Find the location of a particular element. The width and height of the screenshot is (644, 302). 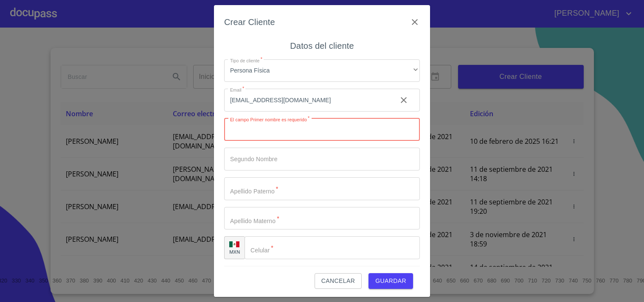

h6: Datos del cliente is located at coordinates (322, 46).